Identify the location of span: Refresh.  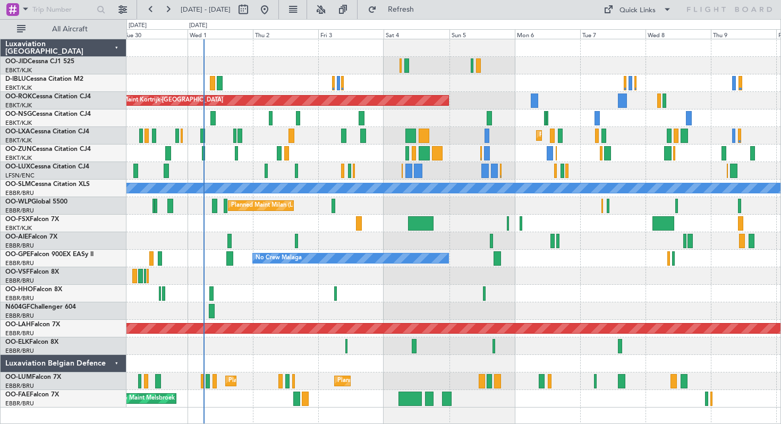
(401, 10).